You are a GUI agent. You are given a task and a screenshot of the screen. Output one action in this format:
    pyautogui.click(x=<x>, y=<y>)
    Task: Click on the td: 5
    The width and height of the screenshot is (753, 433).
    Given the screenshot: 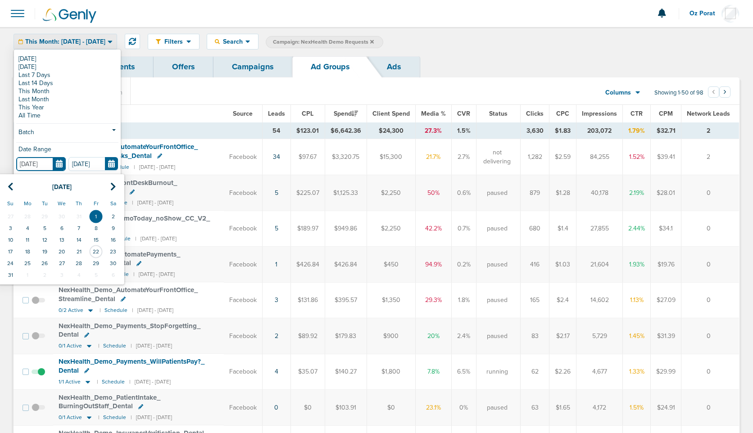 What is the action you would take?
    pyautogui.click(x=45, y=228)
    